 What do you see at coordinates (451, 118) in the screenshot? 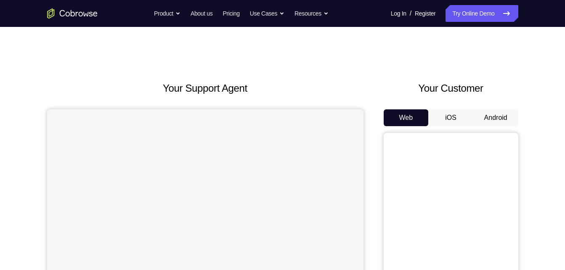
I see `button: iOS` at bounding box center [451, 118].